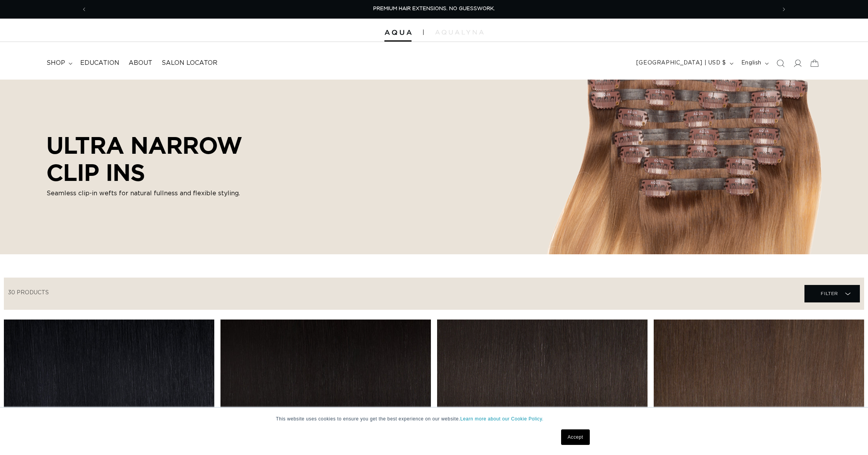  I want to click on a: Salon Locator, so click(189, 63).